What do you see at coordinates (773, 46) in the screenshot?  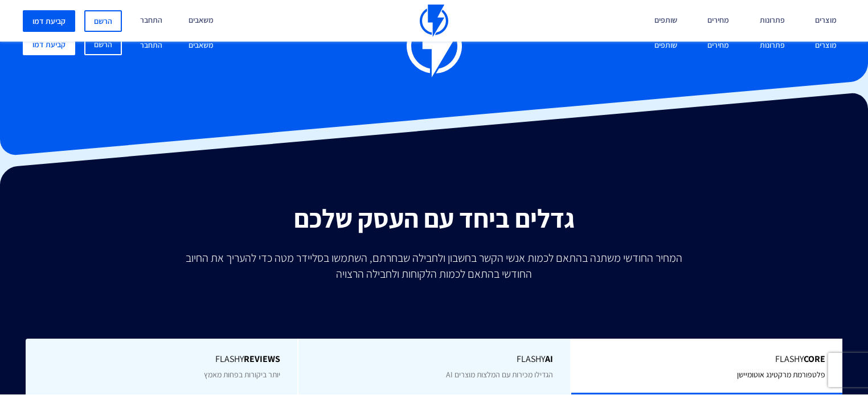 I see `a: פתרונות` at bounding box center [773, 46].